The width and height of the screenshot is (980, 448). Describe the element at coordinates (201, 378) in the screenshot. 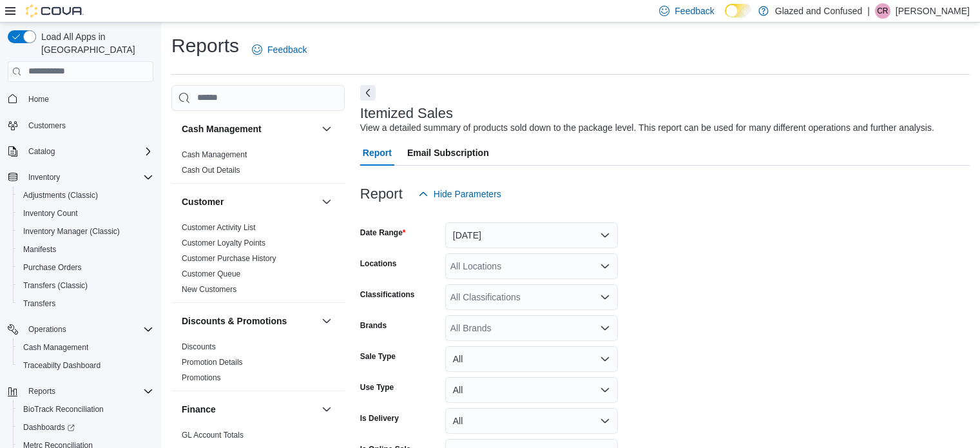

I see `span: Promotions` at that location.